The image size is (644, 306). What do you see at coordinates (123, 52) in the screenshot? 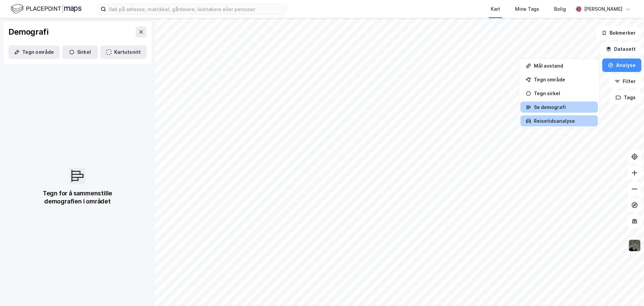
I see `button: Kartutsnitt` at bounding box center [123, 52].